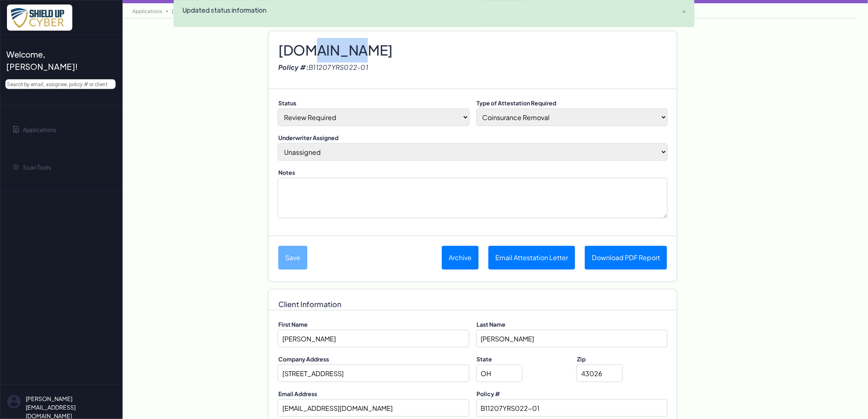 This screenshot has width=868, height=419. What do you see at coordinates (532, 258) in the screenshot?
I see `button: Email Attestation Letter` at bounding box center [532, 258].